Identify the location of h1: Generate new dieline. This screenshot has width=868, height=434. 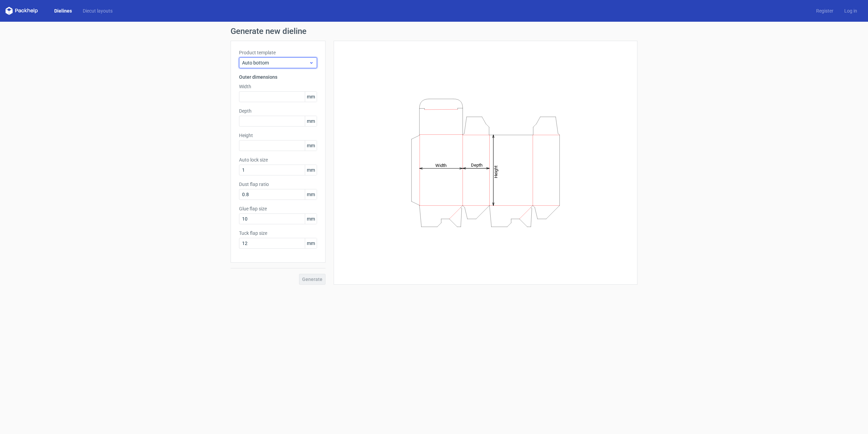
(434, 31).